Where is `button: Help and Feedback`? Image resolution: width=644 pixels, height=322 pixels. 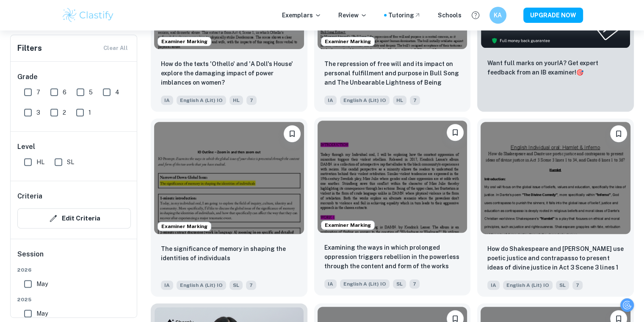 button: Help and Feedback is located at coordinates (476, 15).